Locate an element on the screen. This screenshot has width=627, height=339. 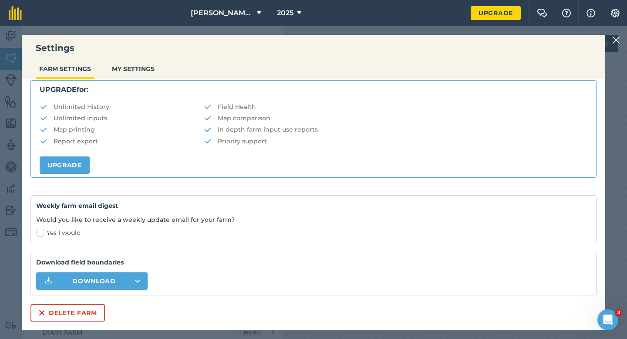
img: A question mark icon is located at coordinates (567, 13).